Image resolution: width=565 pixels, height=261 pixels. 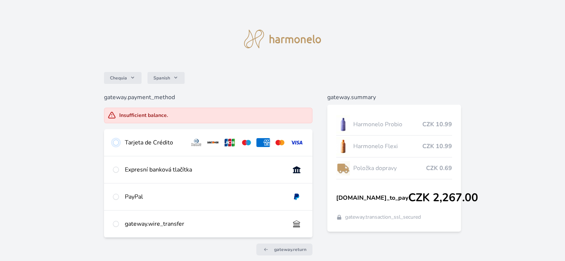 What do you see at coordinates (296, 224) in the screenshot?
I see `img: bankTransfer_IBAN.svg` at bounding box center [296, 224].